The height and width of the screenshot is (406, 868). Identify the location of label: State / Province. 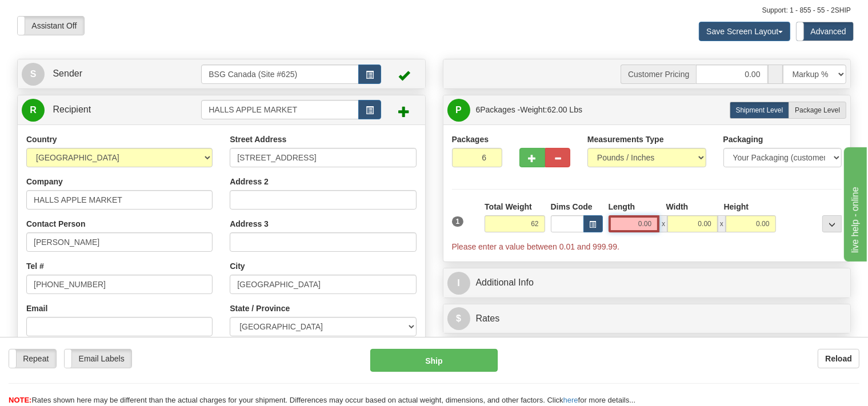
(259, 308).